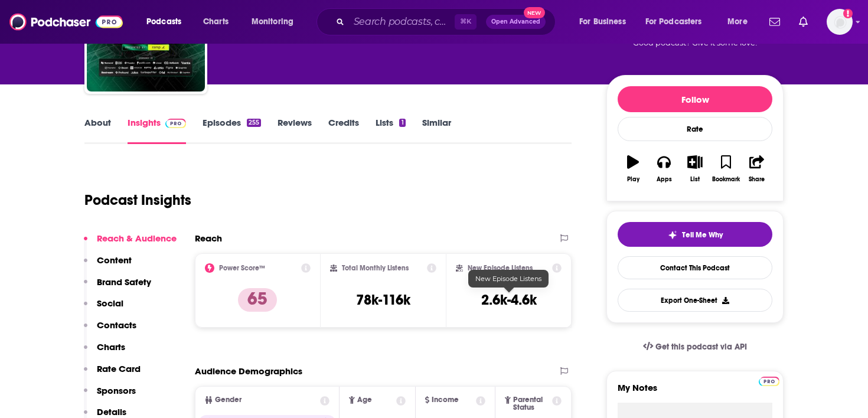 The height and width of the screenshot is (418, 868). I want to click on p: Reach & Audience, so click(137, 238).